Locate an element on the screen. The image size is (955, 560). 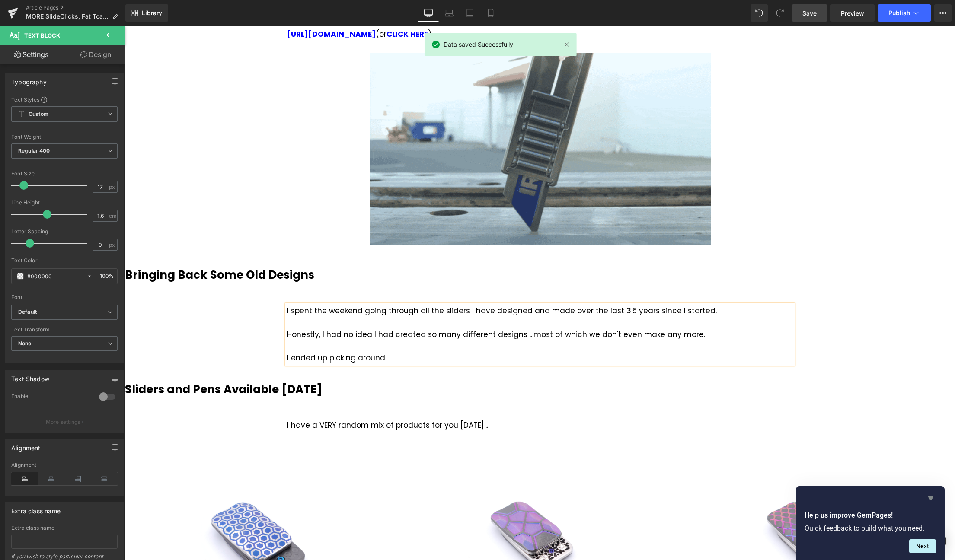
span: Data saved Successfully. is located at coordinates (479, 45).